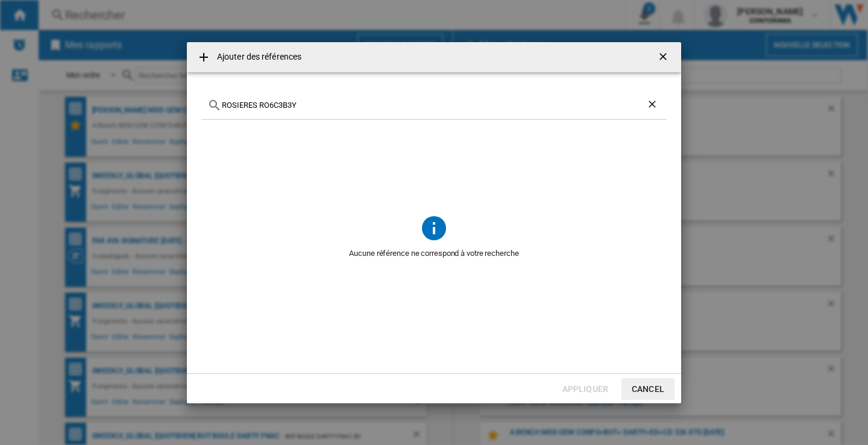  What do you see at coordinates (586, 389) in the screenshot?
I see `button: Appliquer` at bounding box center [586, 389].